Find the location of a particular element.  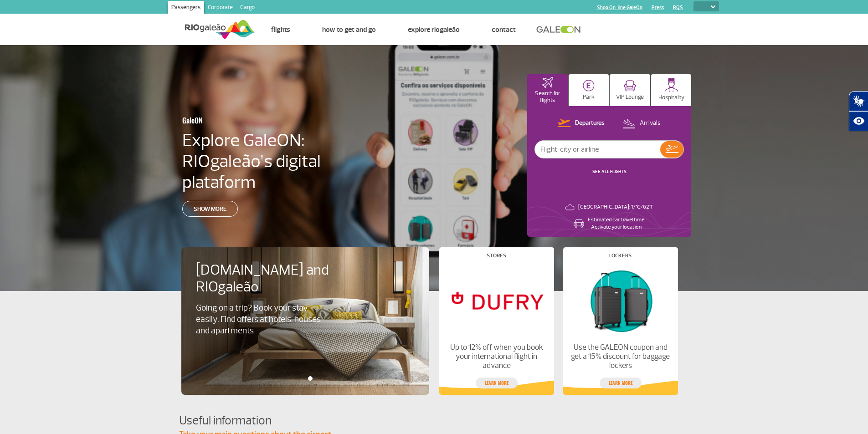

a: Contact is located at coordinates (504, 30).